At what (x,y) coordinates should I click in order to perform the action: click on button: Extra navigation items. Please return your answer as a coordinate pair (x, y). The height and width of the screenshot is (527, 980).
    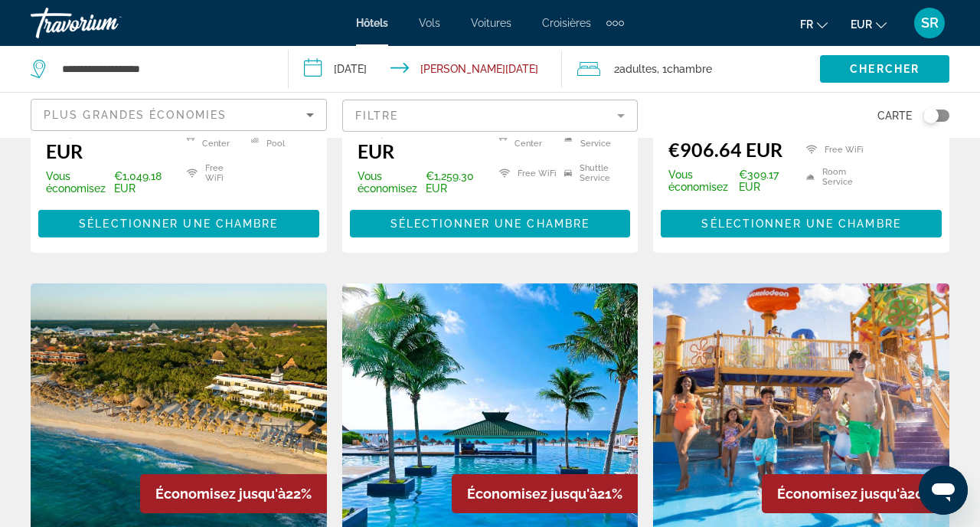
    Looking at the image, I should click on (614, 23).